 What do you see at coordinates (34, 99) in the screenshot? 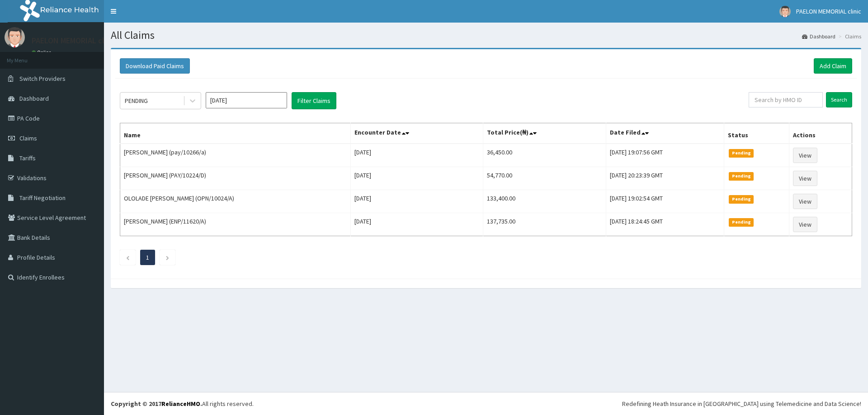
I see `span: Dashboard` at bounding box center [34, 99].